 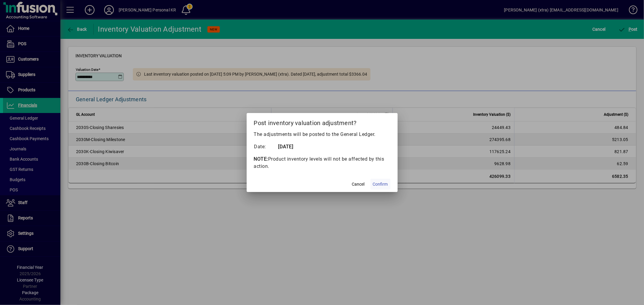 What do you see at coordinates (322, 134) in the screenshot?
I see `p: The adjustments will be posted to the General Ledger.` at bounding box center [322, 134].